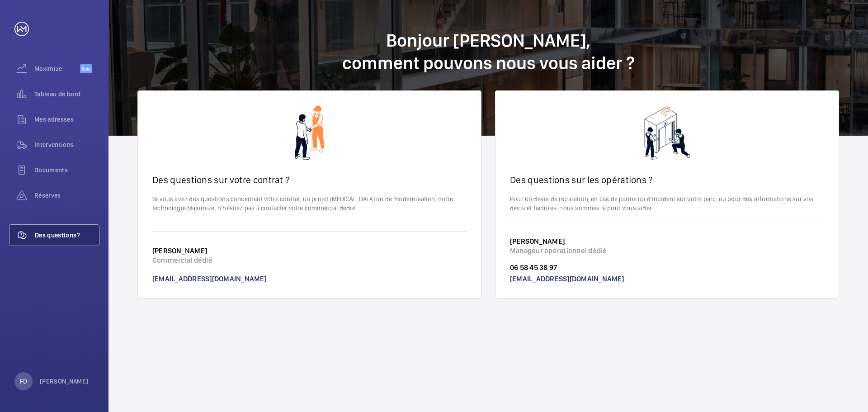 The height and width of the screenshot is (412, 868). Describe the element at coordinates (57, 69) in the screenshot. I see `span: Maximize` at that location.